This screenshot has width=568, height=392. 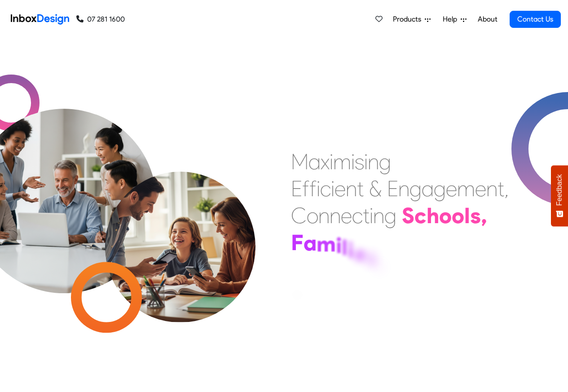 What do you see at coordinates (560, 190) in the screenshot?
I see `span: Feedback` at bounding box center [560, 190].